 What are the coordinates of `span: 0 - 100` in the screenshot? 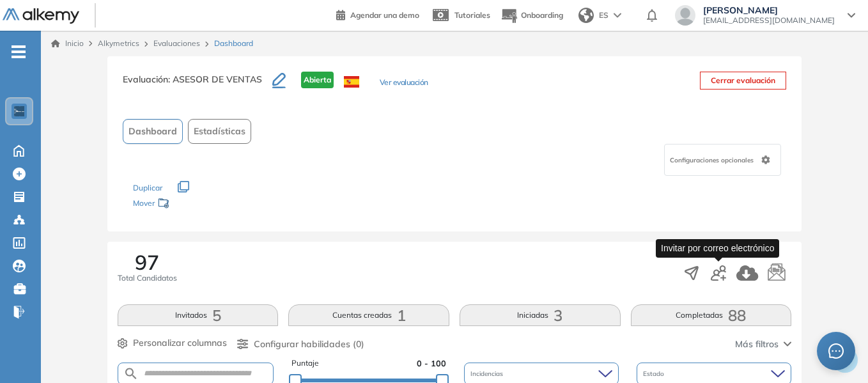 It's located at (432, 362).